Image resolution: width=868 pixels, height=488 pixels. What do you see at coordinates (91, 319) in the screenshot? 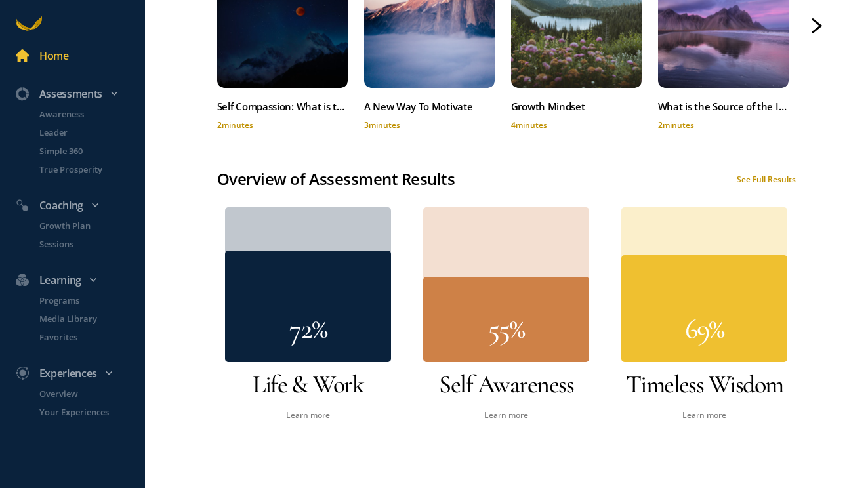
I see `p: Media Library` at bounding box center [91, 319].